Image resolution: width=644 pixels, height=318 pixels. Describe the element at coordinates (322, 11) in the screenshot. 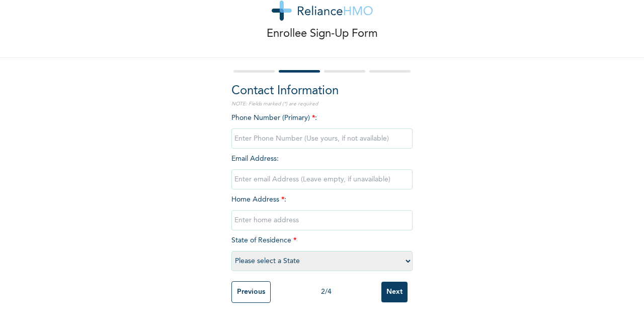

I see `img: logo` at that location.